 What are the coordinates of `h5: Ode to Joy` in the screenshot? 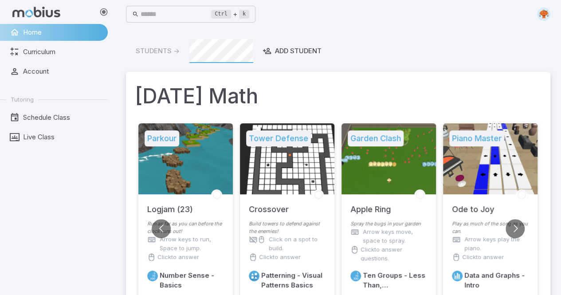 It's located at (473, 205).